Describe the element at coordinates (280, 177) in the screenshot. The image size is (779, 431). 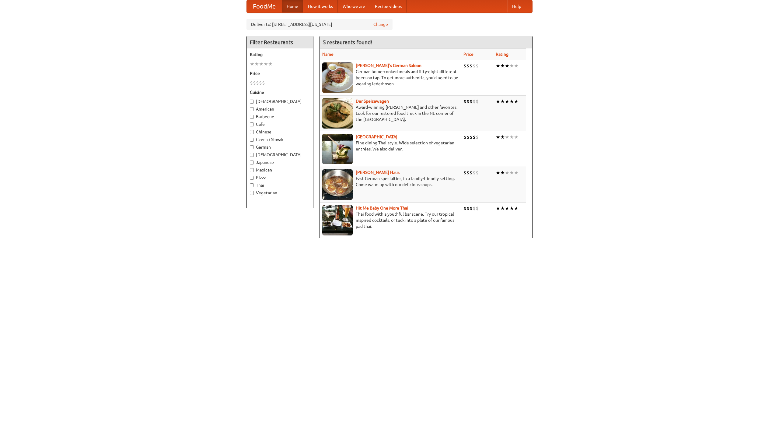
I see `label: Pizza` at that location.